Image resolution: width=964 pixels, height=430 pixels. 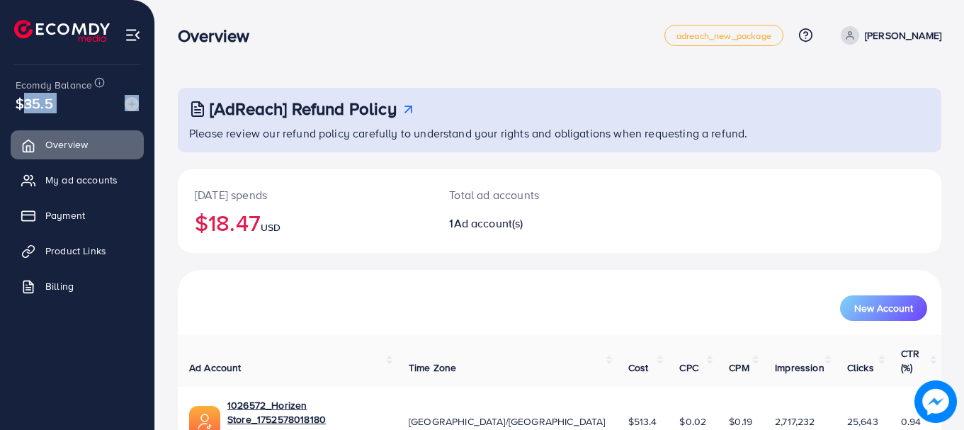 I want to click on a: adreach_new_package, so click(x=724, y=35).